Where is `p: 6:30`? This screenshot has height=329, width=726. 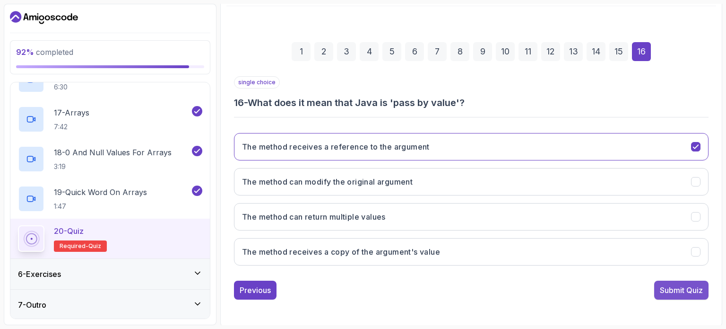 p: 6:30 is located at coordinates (122, 87).